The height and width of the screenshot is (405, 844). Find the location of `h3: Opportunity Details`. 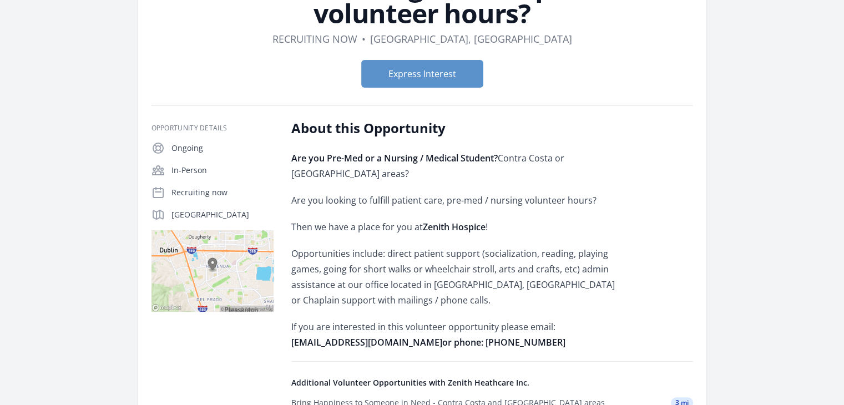

h3: Opportunity Details is located at coordinates (212, 128).